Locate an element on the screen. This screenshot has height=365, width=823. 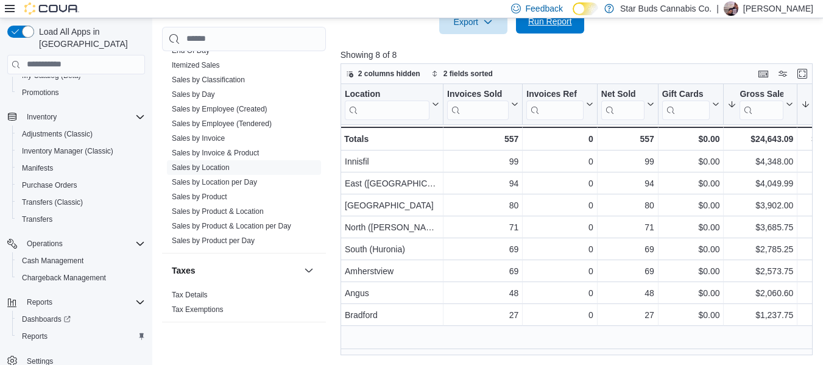
span: Dark Mode is located at coordinates (573, 15).